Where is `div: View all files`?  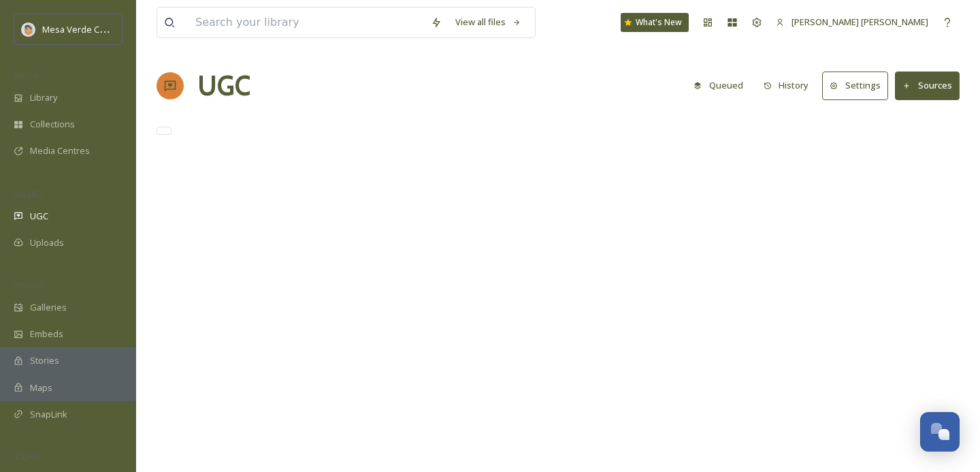 div: View all files is located at coordinates (488, 22).